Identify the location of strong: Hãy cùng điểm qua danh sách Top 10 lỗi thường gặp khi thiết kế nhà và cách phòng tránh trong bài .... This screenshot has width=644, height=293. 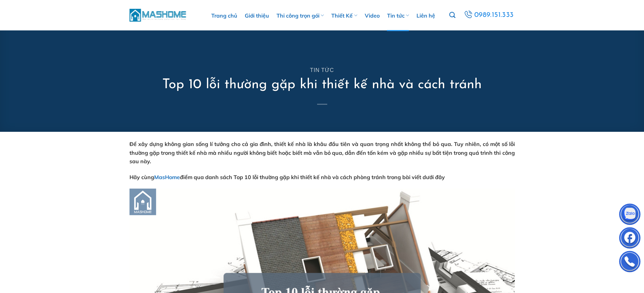
(287, 177).